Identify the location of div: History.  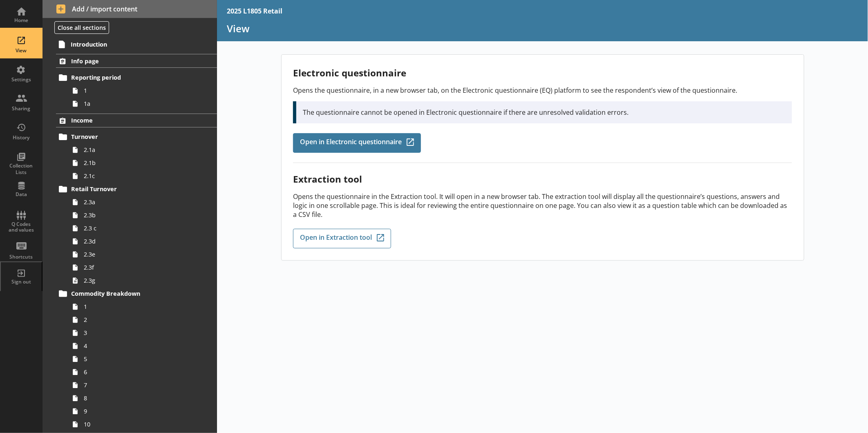
(21, 137).